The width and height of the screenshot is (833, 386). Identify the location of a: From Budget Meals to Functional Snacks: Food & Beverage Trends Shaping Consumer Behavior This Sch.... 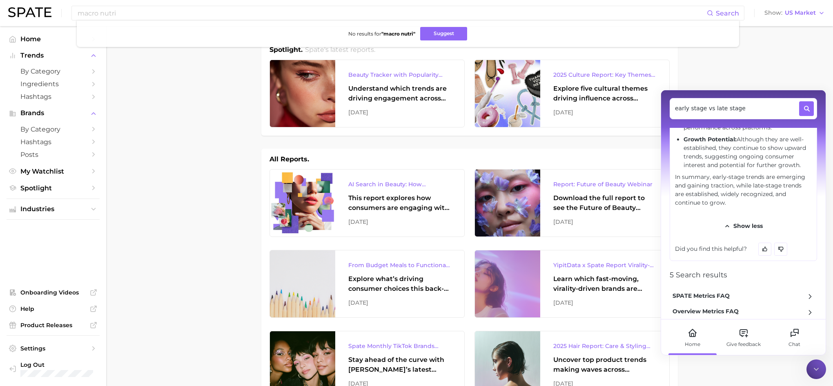
(367, 284).